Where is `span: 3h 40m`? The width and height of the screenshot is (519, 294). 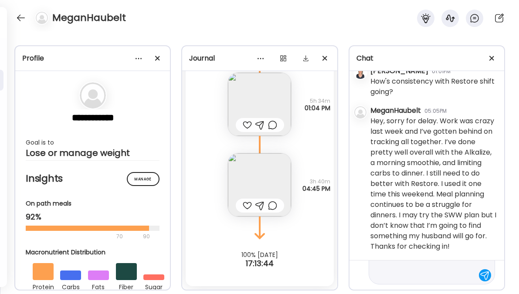 span: 3h 40m is located at coordinates (316, 182).